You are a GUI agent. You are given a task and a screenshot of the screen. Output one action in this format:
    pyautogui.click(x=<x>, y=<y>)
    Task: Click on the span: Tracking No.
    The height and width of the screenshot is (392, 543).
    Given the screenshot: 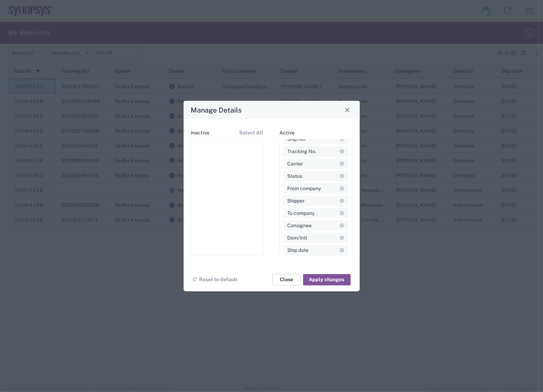 What is the action you would take?
    pyautogui.click(x=302, y=151)
    